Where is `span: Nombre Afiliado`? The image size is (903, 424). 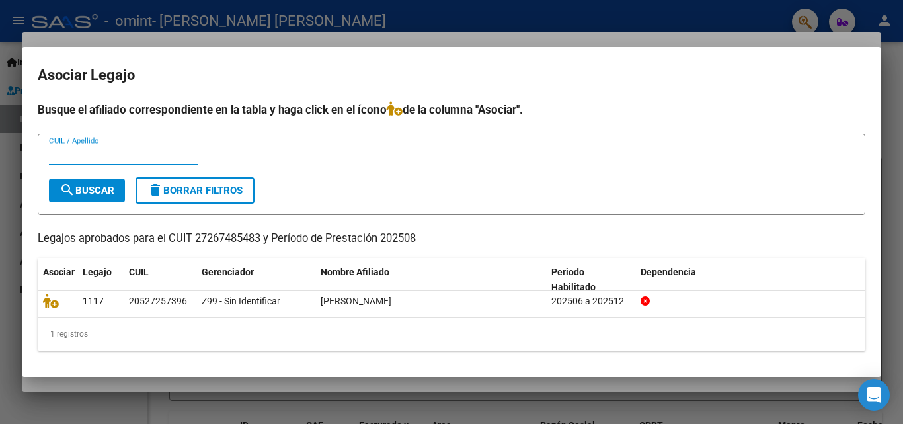
span: Nombre Afiliado is located at coordinates (355, 272).